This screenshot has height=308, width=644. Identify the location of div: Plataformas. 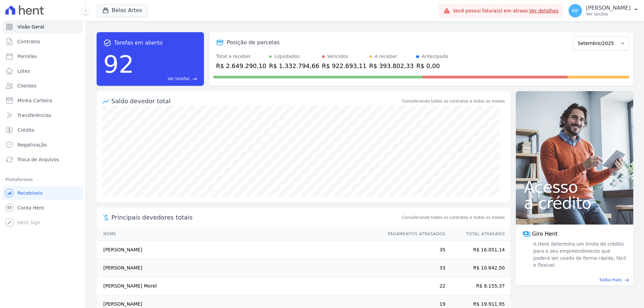
(43, 179).